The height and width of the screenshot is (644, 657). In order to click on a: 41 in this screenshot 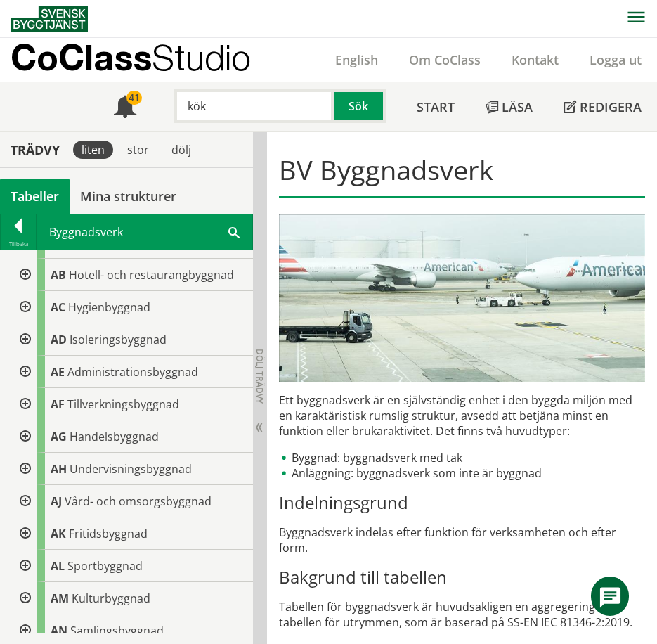, I will do `click(125, 107)`.